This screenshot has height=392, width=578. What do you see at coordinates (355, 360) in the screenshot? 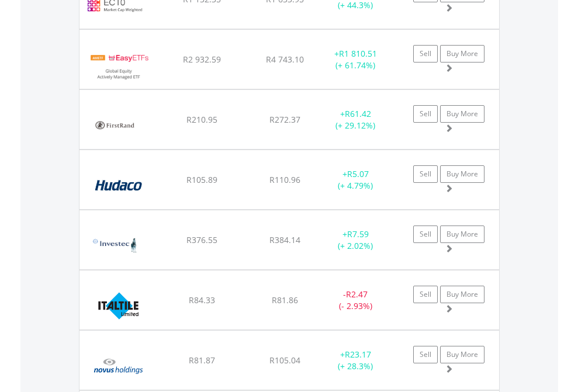
I see `div: + (+ 28.3%)` at bounding box center [355, 360].